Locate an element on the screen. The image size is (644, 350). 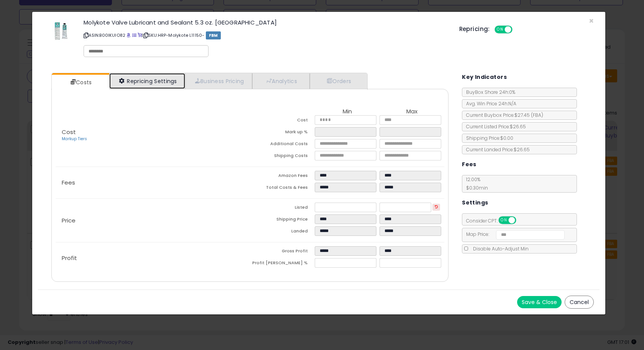
p: Price is located at coordinates (153, 221).